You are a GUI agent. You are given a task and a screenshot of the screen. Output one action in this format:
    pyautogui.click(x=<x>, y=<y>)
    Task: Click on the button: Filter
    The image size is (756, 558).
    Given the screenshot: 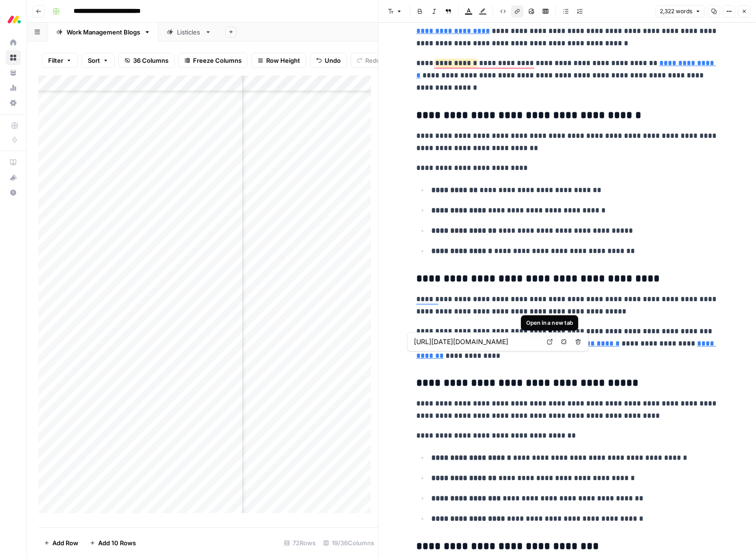 What is the action you would take?
    pyautogui.click(x=60, y=60)
    